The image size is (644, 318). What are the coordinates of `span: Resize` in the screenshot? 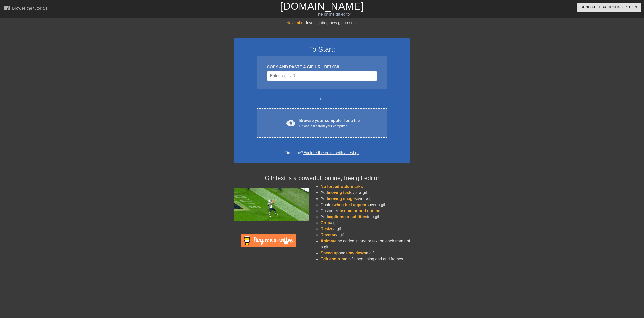 It's located at (327, 229).